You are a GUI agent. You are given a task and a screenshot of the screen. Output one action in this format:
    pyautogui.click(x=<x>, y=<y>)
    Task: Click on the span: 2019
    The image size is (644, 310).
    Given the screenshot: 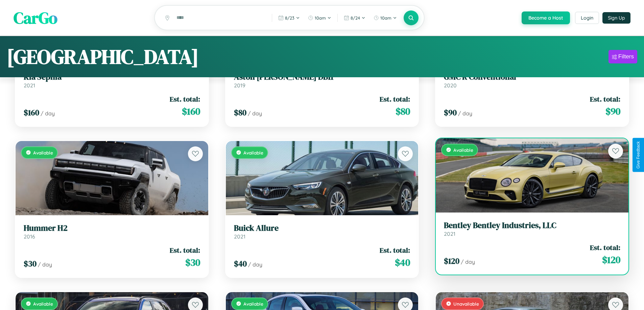 What is the action you would take?
    pyautogui.click(x=239, y=85)
    